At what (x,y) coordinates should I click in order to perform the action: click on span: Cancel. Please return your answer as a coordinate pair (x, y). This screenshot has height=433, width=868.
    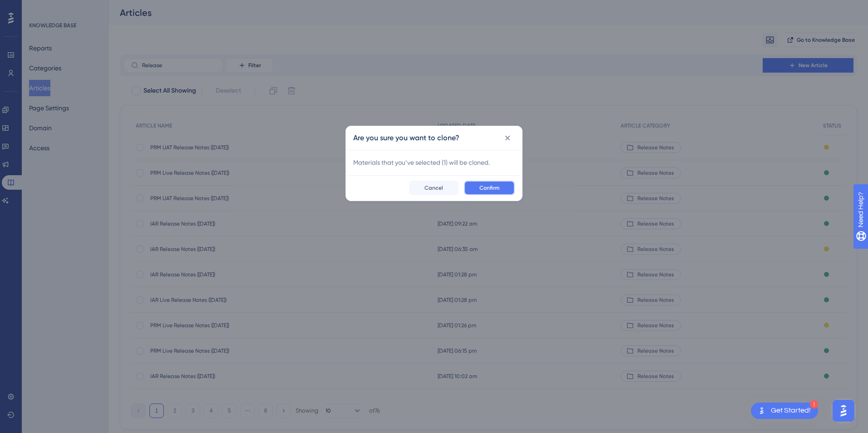
    Looking at the image, I should click on (434, 188).